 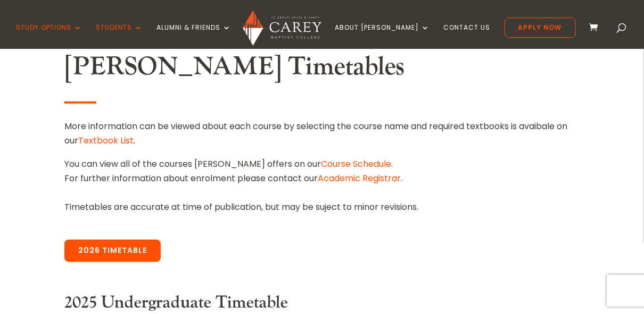 I want to click on a: Textbook List, so click(x=106, y=141).